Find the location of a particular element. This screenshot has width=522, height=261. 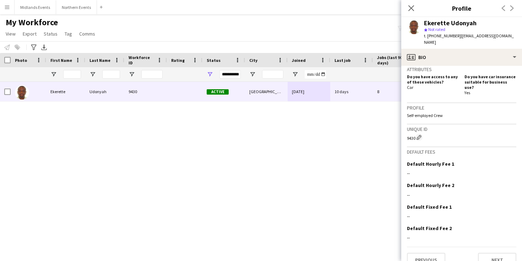

button: Northern Events is located at coordinates (76, 7).